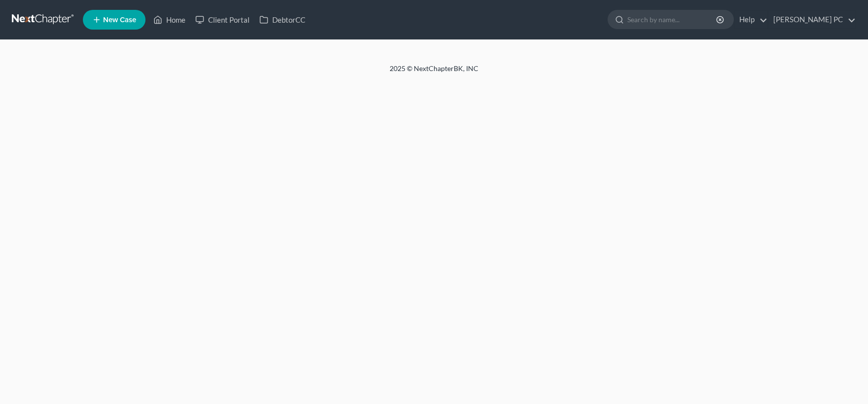 The image size is (868, 404). What do you see at coordinates (223, 19) in the screenshot?
I see `a: Client Portal` at bounding box center [223, 19].